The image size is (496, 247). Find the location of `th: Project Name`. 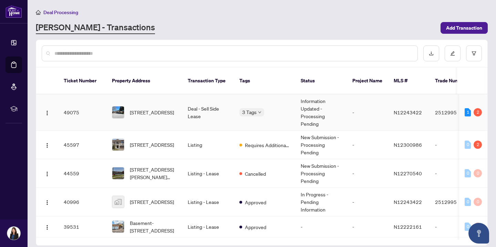

th: Project Name is located at coordinates (368, 81).